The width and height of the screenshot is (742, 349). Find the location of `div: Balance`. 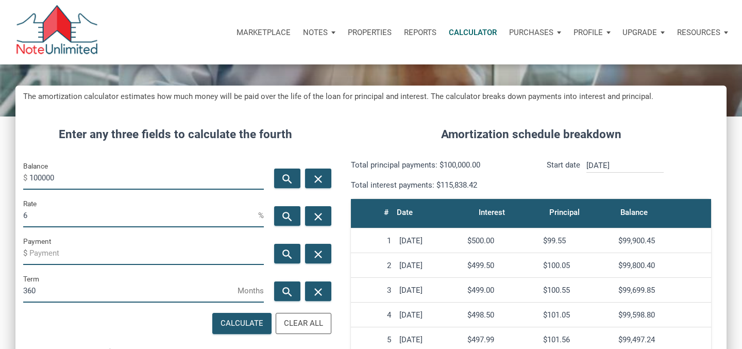

div: Balance is located at coordinates (634, 212).